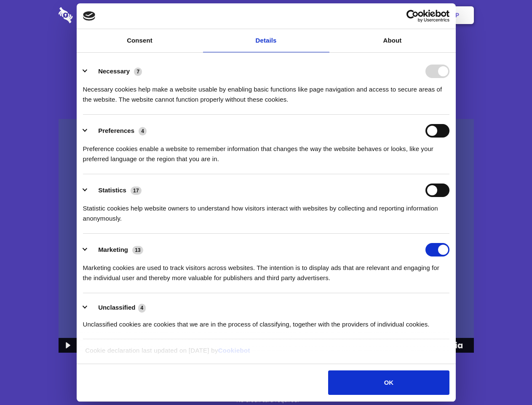 The image size is (532, 405). What do you see at coordinates (116, 249) in the screenshot?
I see `button: Marketing (13)` at bounding box center [116, 249].